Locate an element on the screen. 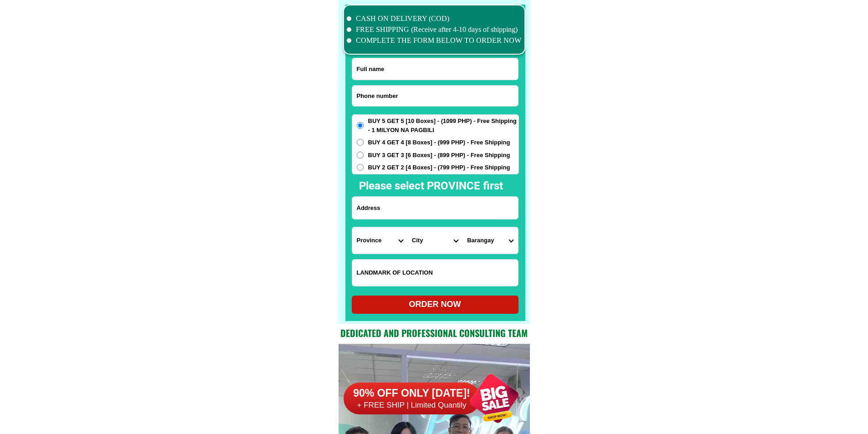 This screenshot has width=868, height=434. li: FREE SHIPPING (Receive after 4-10 days of shipping) is located at coordinates (434, 30).